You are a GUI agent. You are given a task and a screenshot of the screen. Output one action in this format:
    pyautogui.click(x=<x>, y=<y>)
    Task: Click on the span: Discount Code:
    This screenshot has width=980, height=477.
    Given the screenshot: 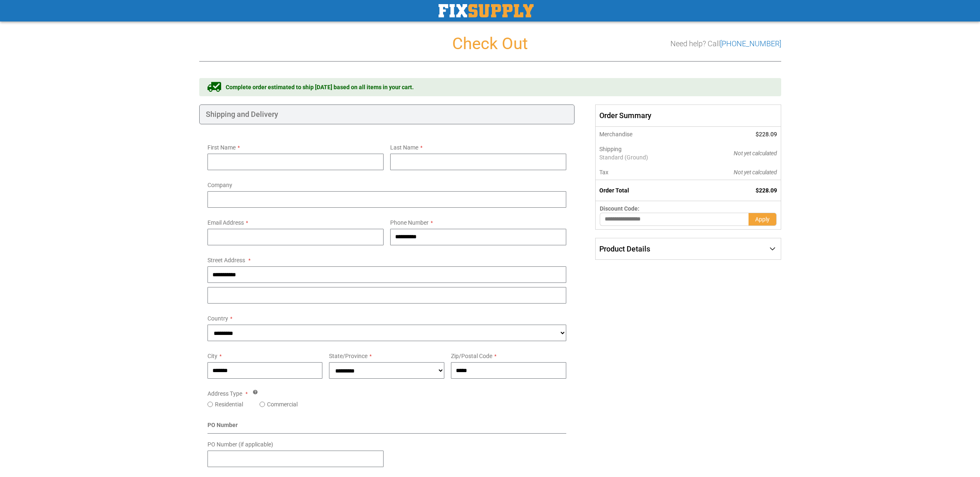 What is the action you would take?
    pyautogui.click(x=620, y=209)
    